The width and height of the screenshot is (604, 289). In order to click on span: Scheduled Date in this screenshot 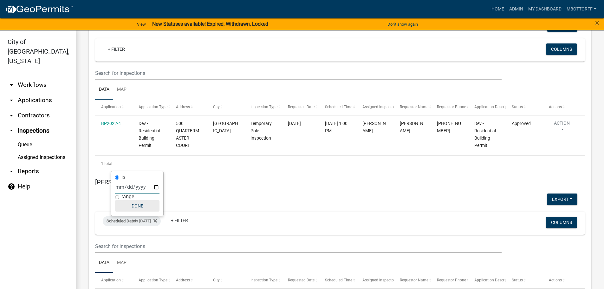, I will do `click(121, 221)`.